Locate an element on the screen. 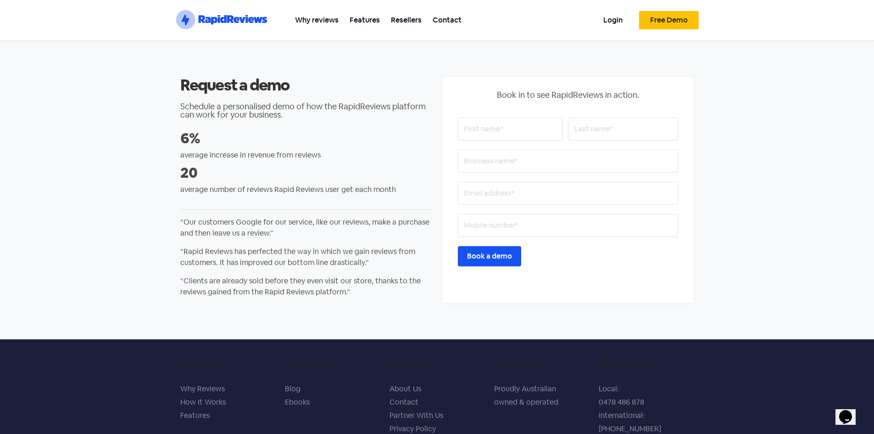  h5: Text or call us. is located at coordinates (647, 364).